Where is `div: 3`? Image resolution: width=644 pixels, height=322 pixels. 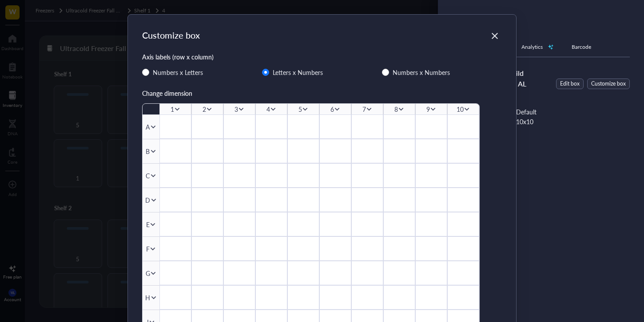
div: 3 is located at coordinates (236, 109).